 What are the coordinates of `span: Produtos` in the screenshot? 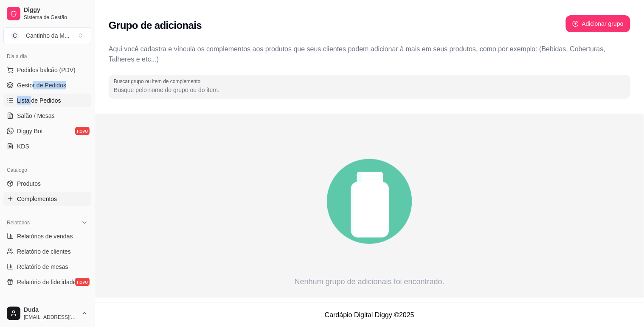 It's located at (29, 183).